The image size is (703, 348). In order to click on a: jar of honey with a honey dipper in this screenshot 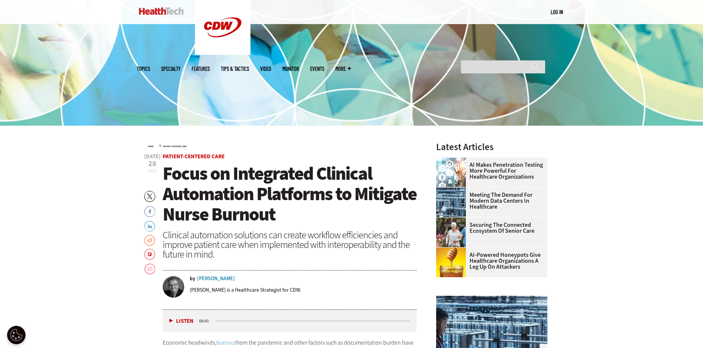, I will do `click(453, 250)`.